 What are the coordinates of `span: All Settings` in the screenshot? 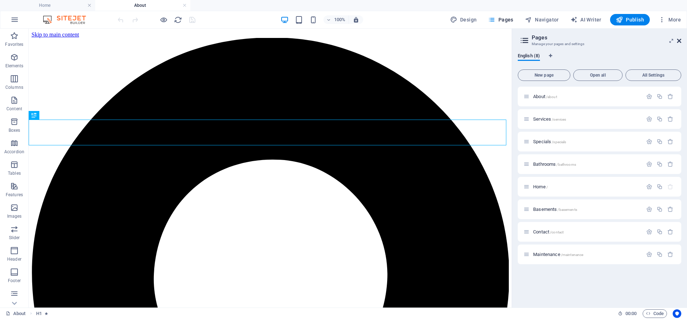 It's located at (653, 75).